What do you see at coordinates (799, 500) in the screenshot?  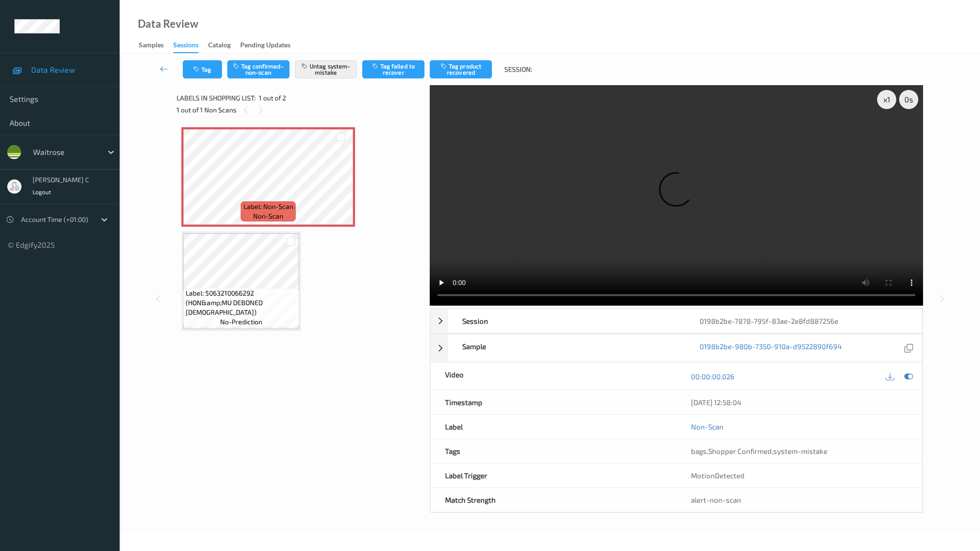 I see `div: alert-non-scan` at bounding box center [799, 500].